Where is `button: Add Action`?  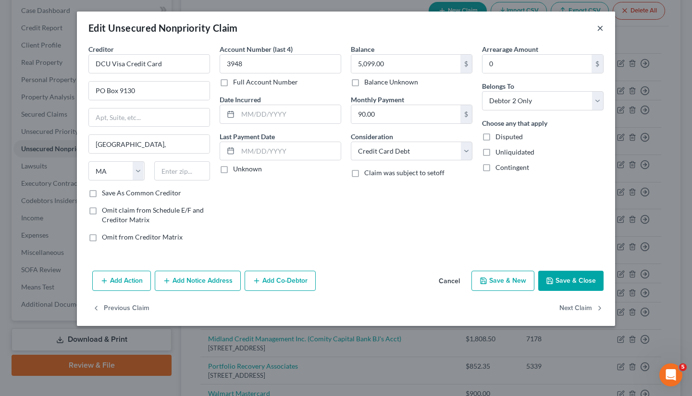
button: Add Action is located at coordinates (121, 281).